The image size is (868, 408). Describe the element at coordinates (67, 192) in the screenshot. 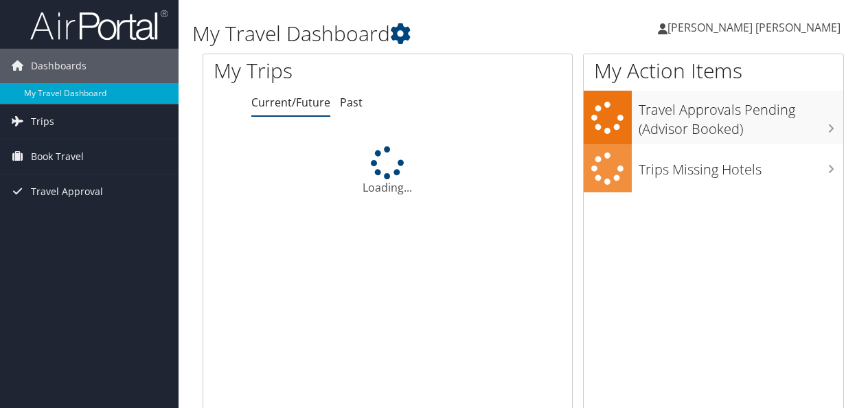

I see `span: Travel Approval` at that location.